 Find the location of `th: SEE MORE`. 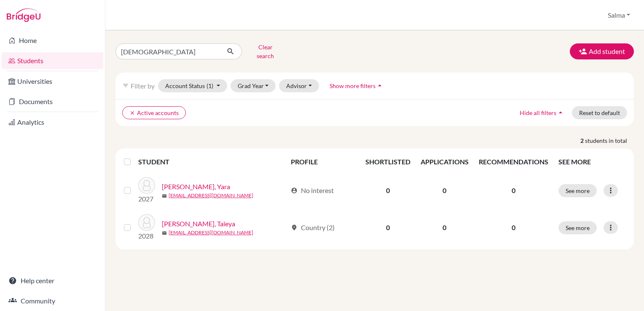

th: SEE MORE is located at coordinates (592, 162).